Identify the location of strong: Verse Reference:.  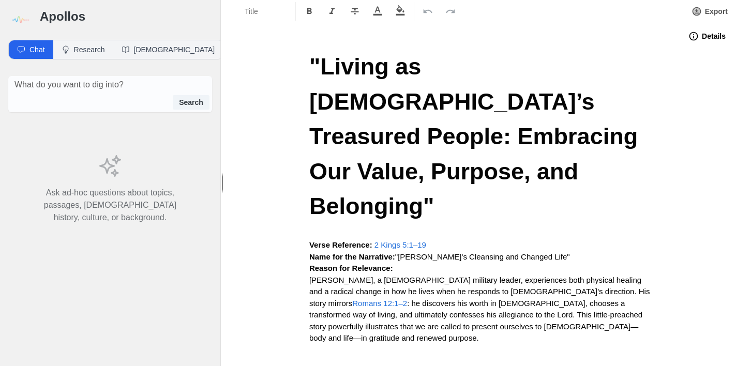
(341, 245).